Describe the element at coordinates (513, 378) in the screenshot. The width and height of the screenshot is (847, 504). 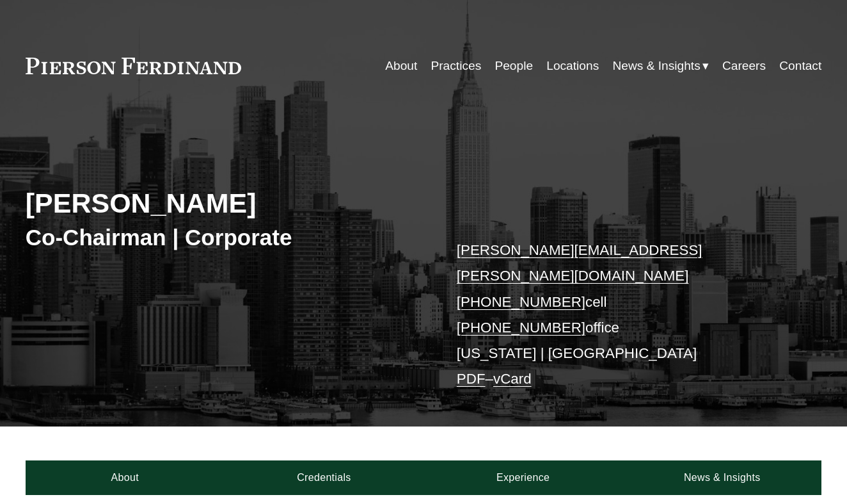
I see `a: vCard` at that location.